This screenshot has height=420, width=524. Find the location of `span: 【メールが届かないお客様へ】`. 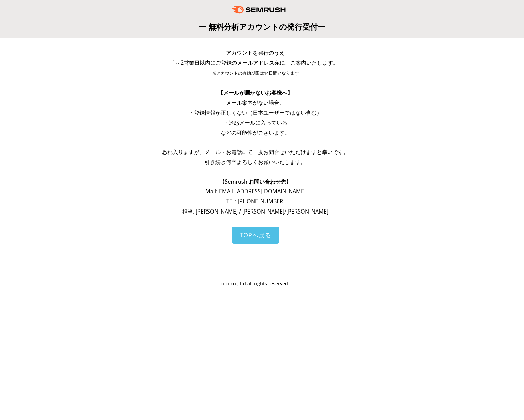

span: 【メールが届かないお客様へ】 is located at coordinates (256, 93).